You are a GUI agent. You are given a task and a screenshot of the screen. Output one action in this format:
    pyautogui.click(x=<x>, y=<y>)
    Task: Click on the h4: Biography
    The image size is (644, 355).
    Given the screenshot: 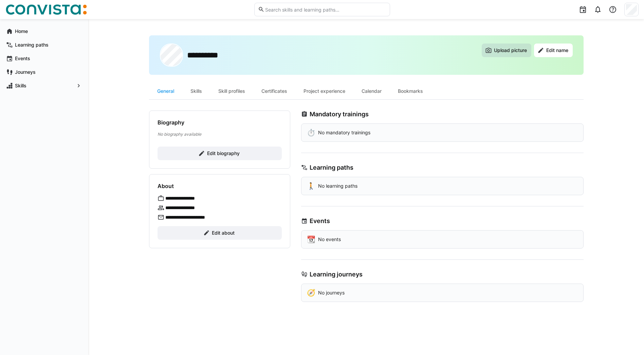 What is the action you would take?
    pyautogui.click(x=171, y=122)
    